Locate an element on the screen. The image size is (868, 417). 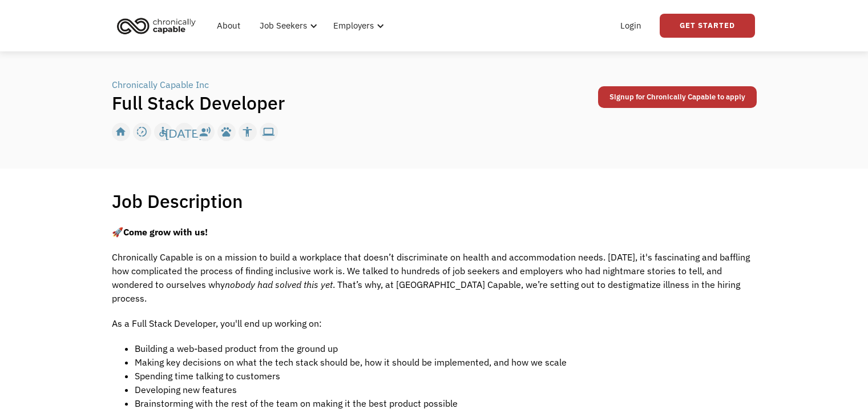
li: Making key decisions on what the tech stack should be, how it should be implemented, and how we s... is located at coordinates (445, 362).